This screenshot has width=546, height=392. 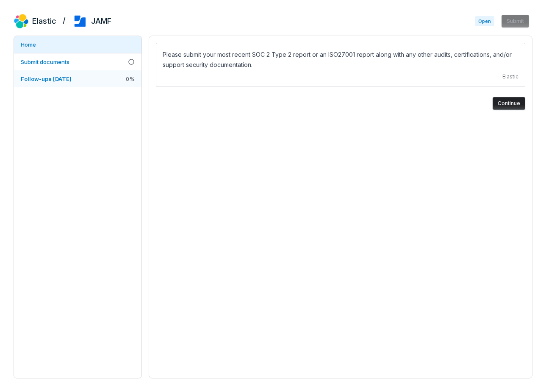 I want to click on span: 0 %, so click(x=130, y=79).